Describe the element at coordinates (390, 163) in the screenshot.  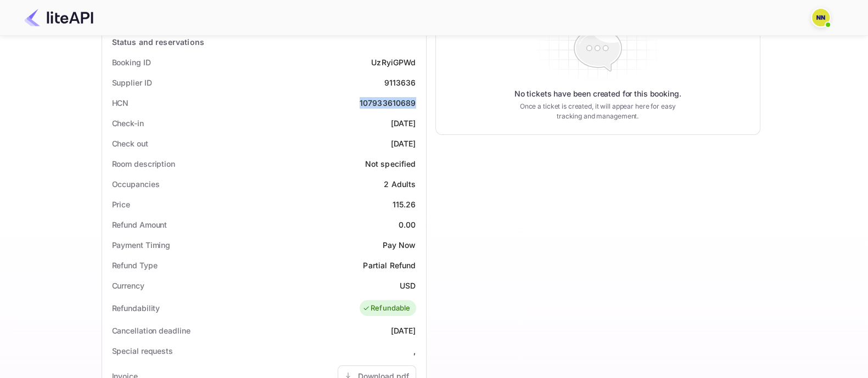
I see `div: Not specified` at that location.